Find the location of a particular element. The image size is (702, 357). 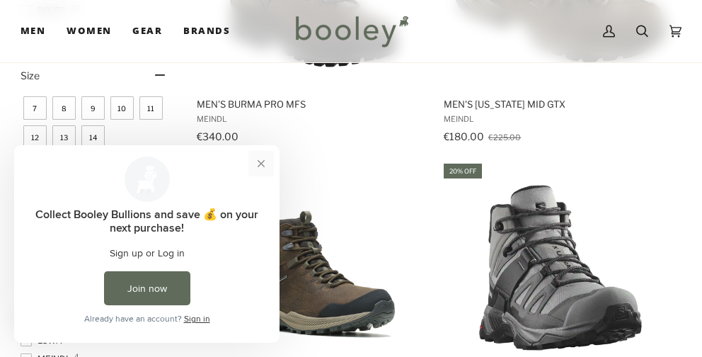

span: Brands is located at coordinates (207, 31).